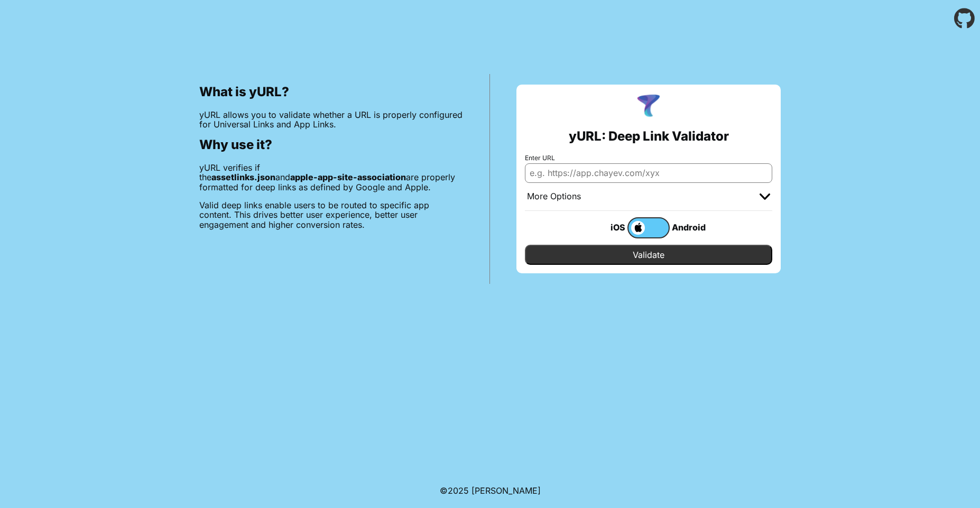 The image size is (980, 508). What do you see at coordinates (554, 197) in the screenshot?
I see `div: More Options` at bounding box center [554, 197].